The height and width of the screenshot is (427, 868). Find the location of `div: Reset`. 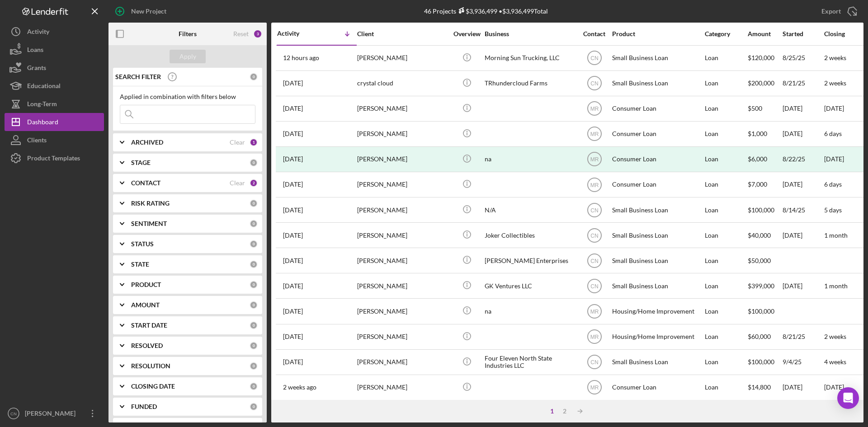

div: Reset is located at coordinates (241, 34).